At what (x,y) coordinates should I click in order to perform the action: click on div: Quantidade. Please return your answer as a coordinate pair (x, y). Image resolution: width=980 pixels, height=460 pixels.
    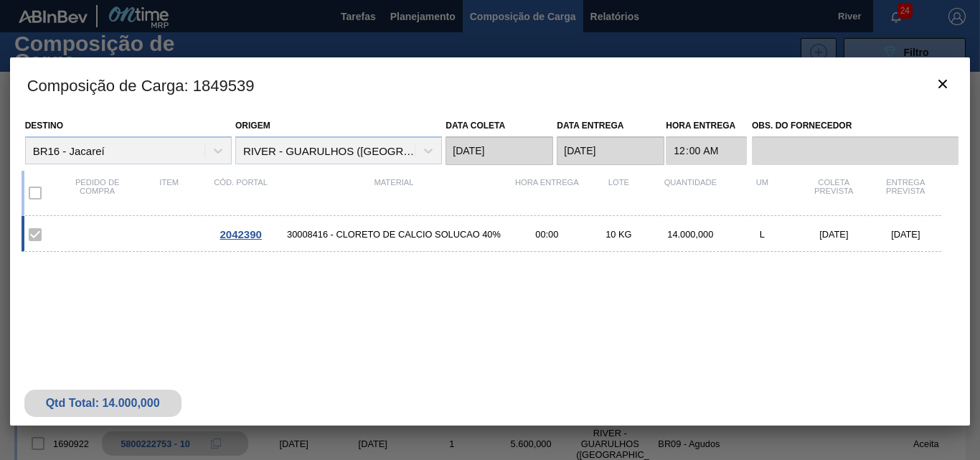
    Looking at the image, I should click on (691, 194).